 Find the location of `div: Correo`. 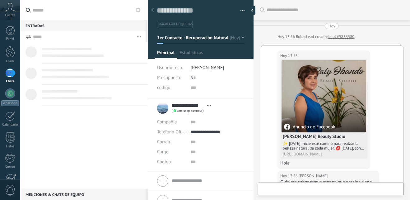

div: Correo is located at coordinates (10, 167).